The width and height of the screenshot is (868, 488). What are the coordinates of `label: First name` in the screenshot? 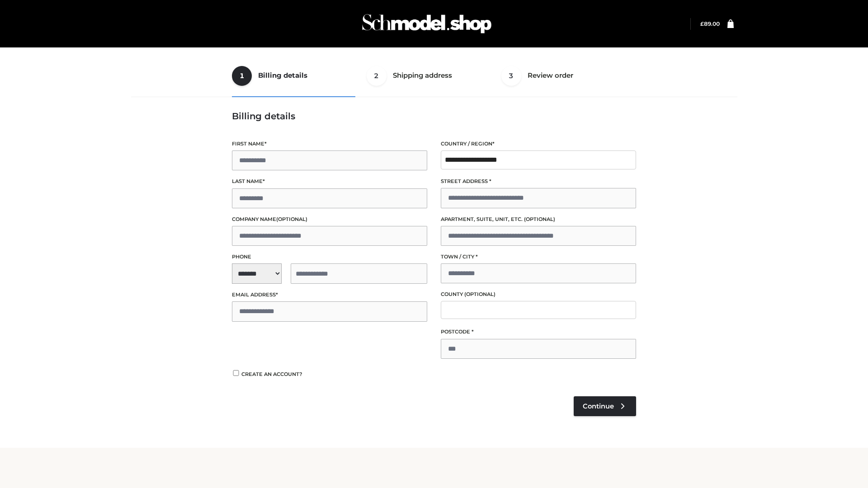 It's located at (330, 144).